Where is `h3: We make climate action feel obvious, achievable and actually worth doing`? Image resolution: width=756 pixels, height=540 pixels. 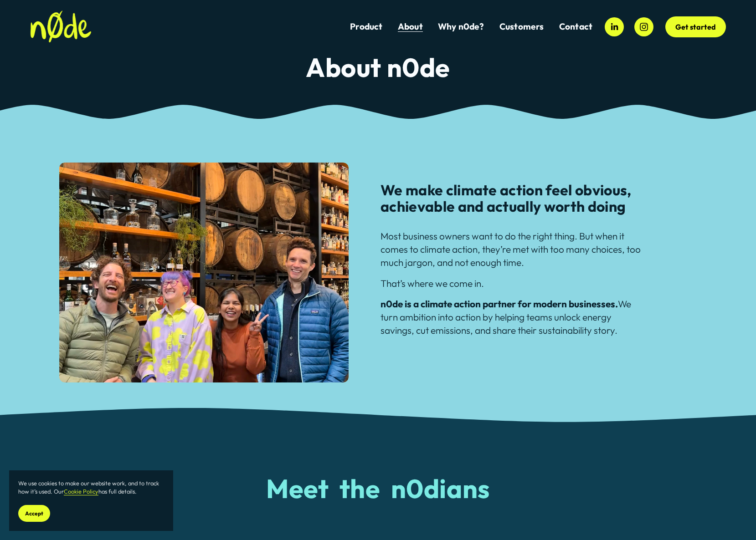
h3: We make climate action feel obvious, achievable and actually worth doing is located at coordinates (512, 199).